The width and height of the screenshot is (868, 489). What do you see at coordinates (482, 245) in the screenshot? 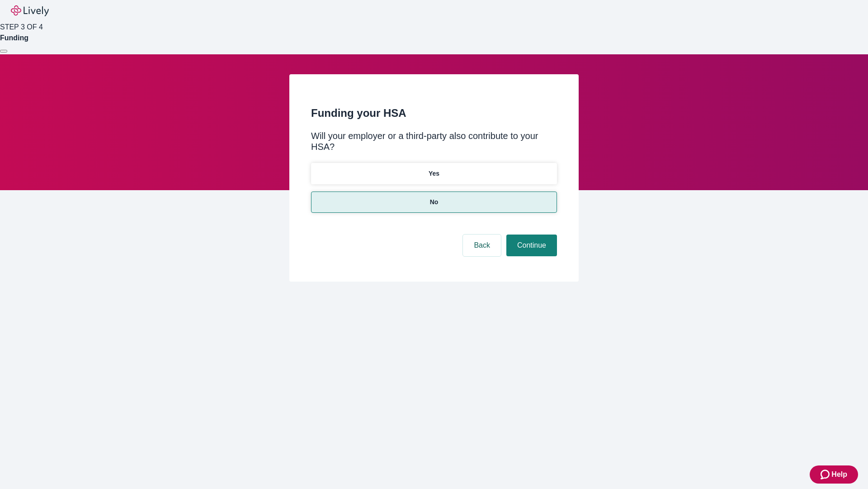
I see `button: Back` at bounding box center [482, 245].